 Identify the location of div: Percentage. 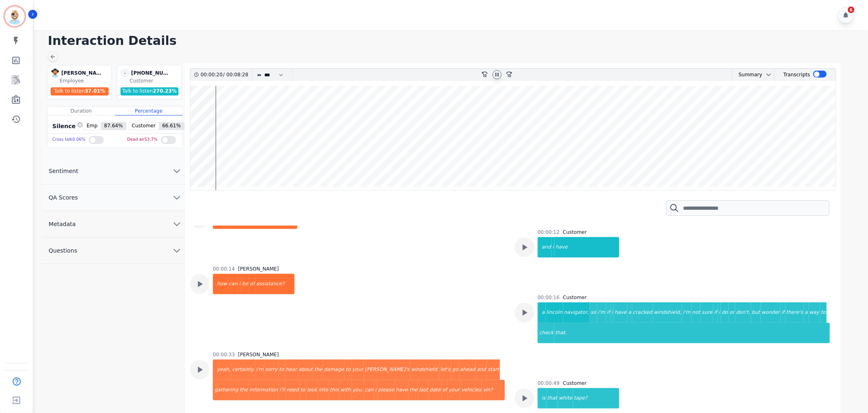
(148, 111).